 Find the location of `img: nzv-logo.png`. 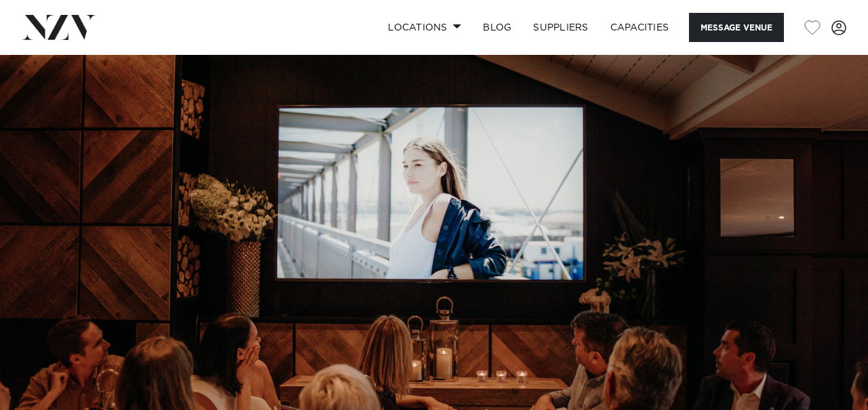

img: nzv-logo.png is located at coordinates (58, 27).